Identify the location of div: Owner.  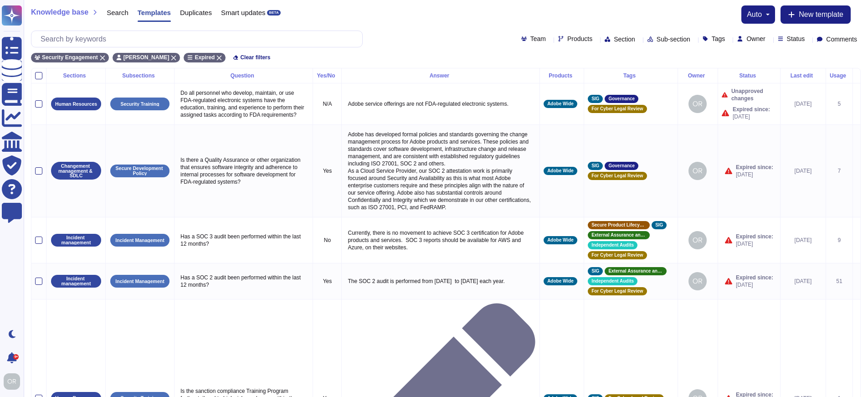
(697, 75).